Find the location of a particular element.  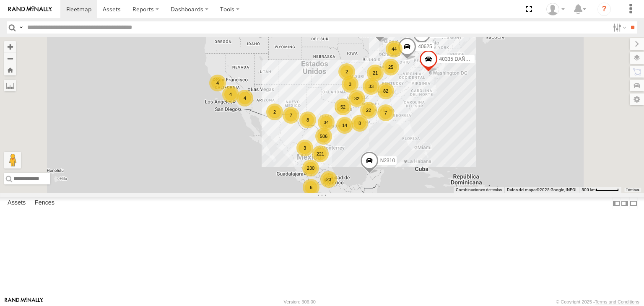

div: 25 is located at coordinates (391, 67).